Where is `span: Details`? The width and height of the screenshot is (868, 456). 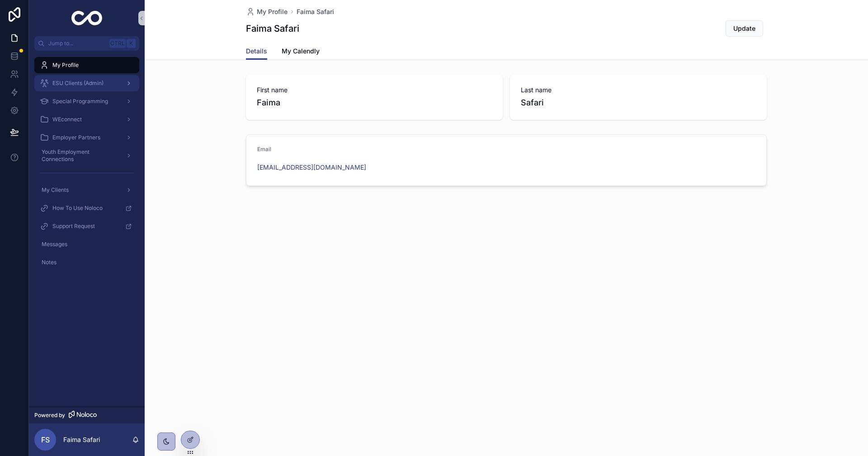 span: Details is located at coordinates (257, 51).